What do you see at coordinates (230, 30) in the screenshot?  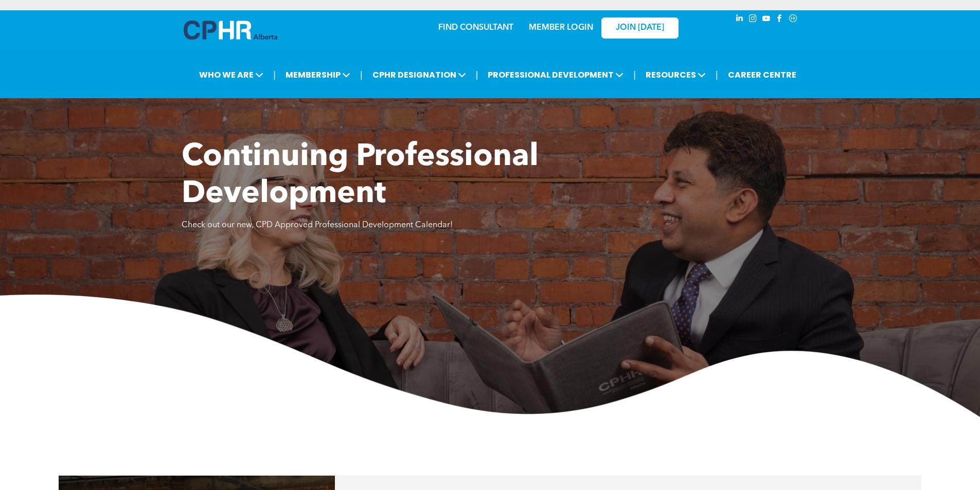 I see `img: A blue and white logo for cp alberta` at bounding box center [230, 30].